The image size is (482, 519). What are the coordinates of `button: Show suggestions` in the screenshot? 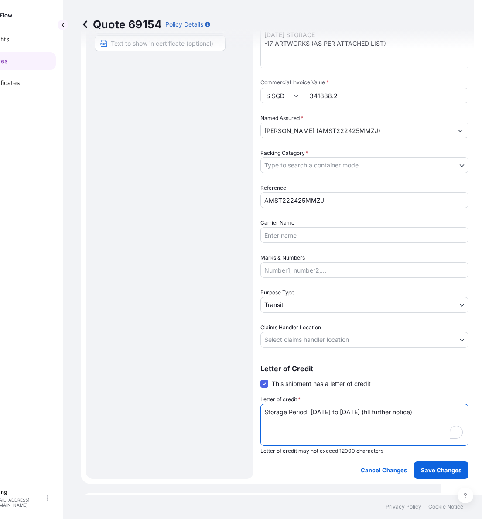 It's located at (460, 130).